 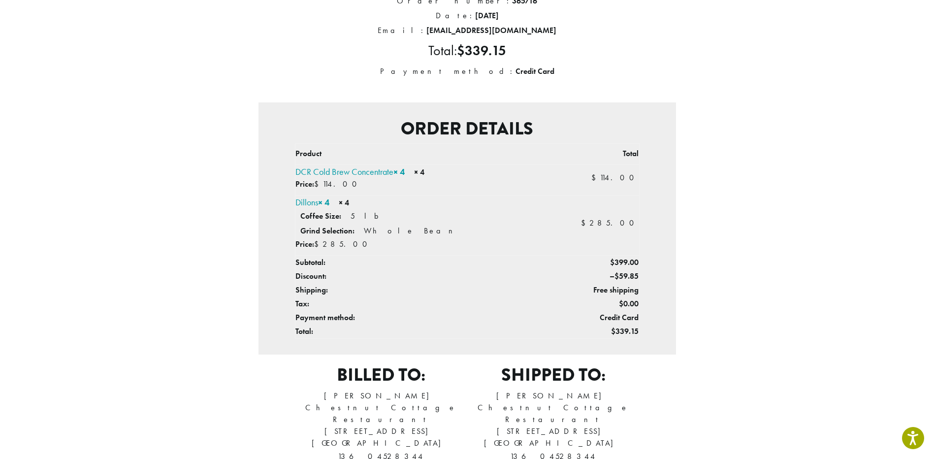 I want to click on strong: Grind Selection:, so click(x=328, y=231).